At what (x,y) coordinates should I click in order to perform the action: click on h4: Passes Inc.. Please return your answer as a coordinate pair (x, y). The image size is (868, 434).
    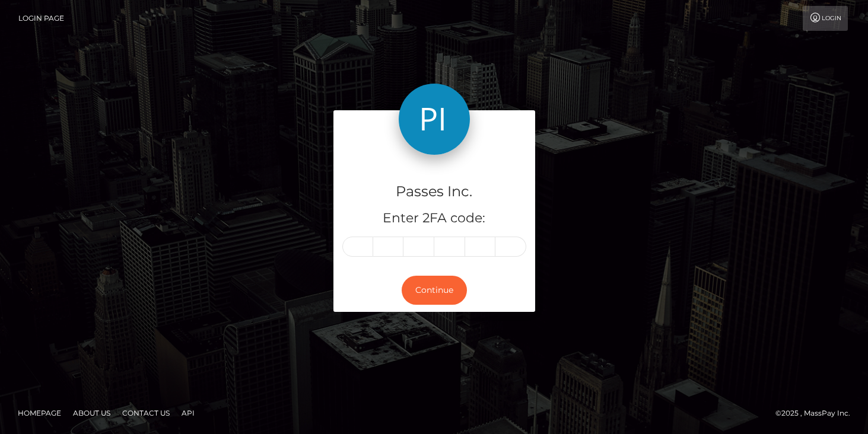
    Looking at the image, I should click on (434, 191).